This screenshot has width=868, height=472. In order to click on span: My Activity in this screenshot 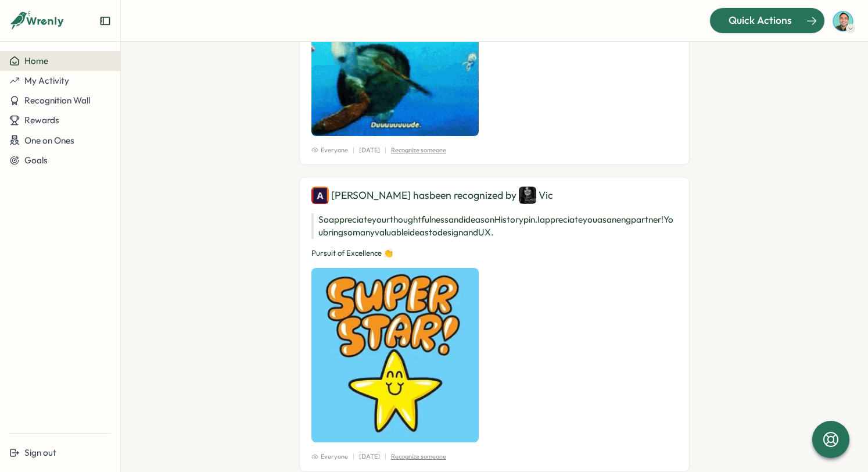, I will do `click(46, 80)`.